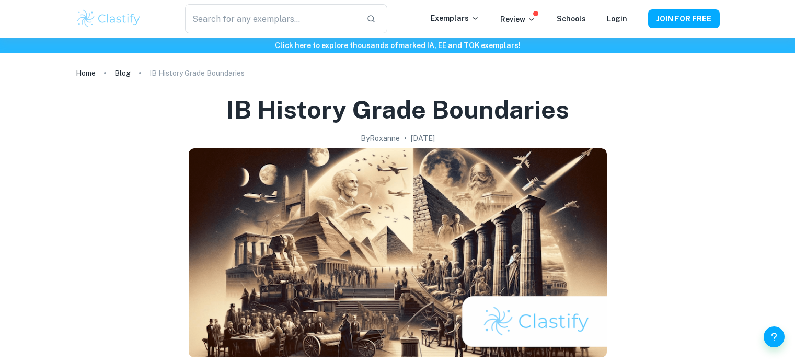 The image size is (795, 363). I want to click on h2: By Roxanne, so click(380, 138).